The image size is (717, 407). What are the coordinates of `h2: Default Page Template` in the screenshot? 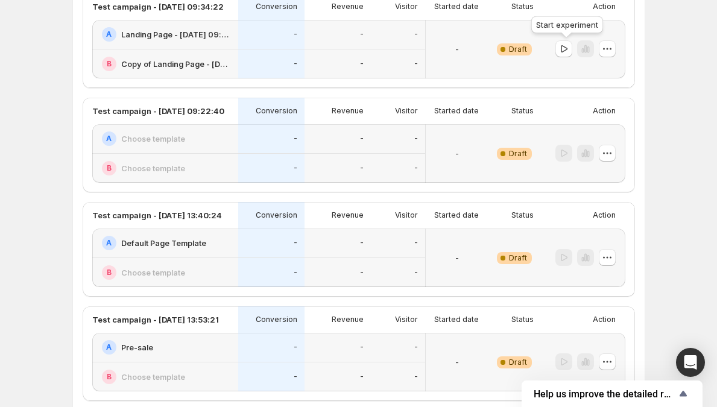 It's located at (163, 243).